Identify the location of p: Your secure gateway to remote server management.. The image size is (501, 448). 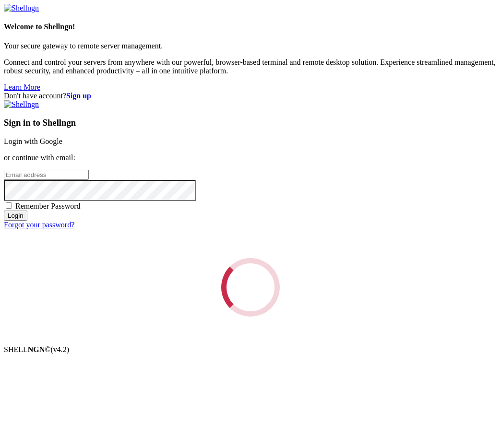
(251, 46).